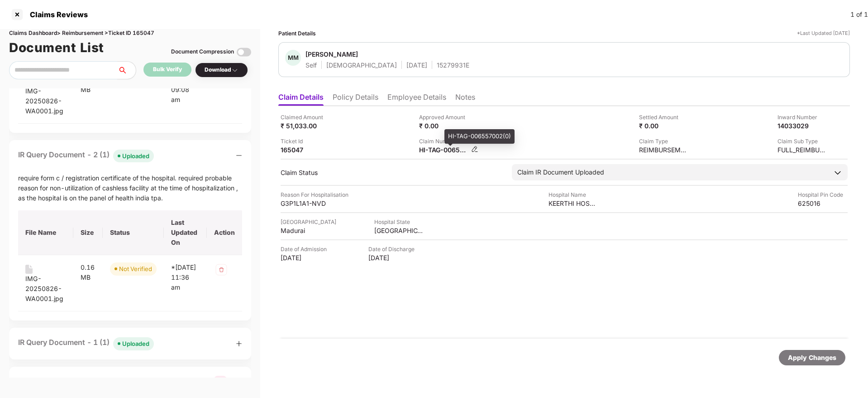  Describe the element at coordinates (561, 172) in the screenshot. I see `div: Claim IR Document Uploaded` at that location.